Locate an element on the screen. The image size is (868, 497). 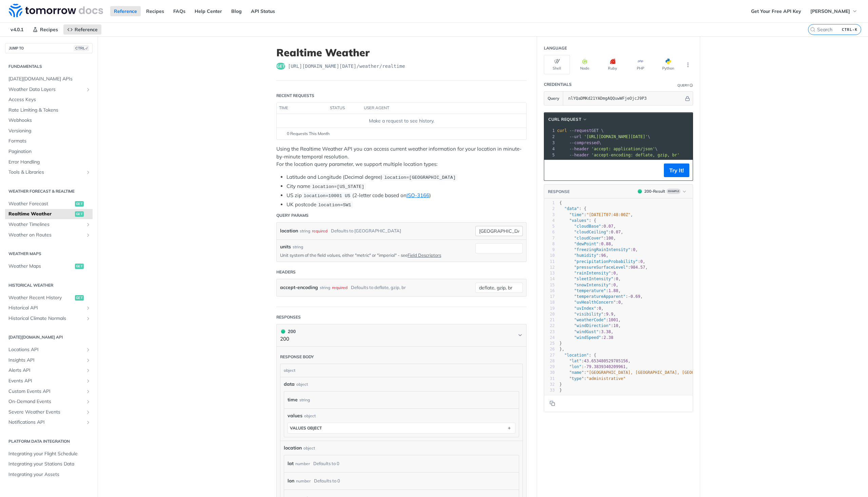
span: 2.38 is located at coordinates (608, 337).